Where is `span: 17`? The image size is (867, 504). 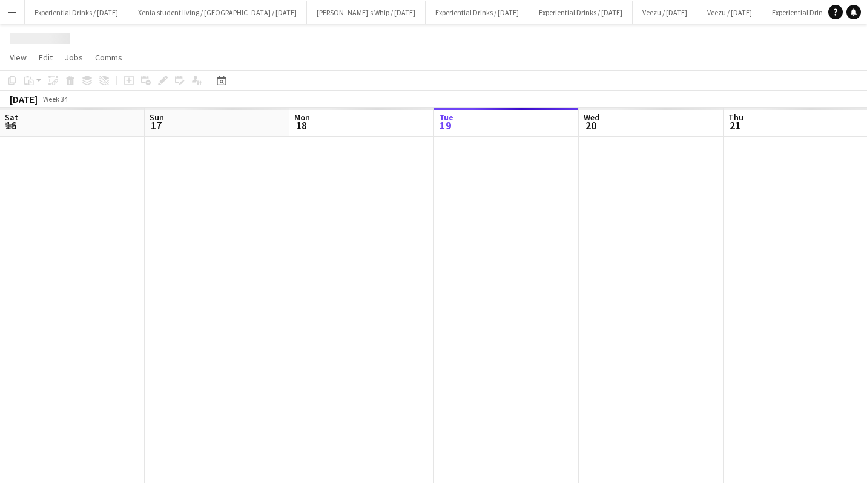 span: 17 is located at coordinates (155, 125).